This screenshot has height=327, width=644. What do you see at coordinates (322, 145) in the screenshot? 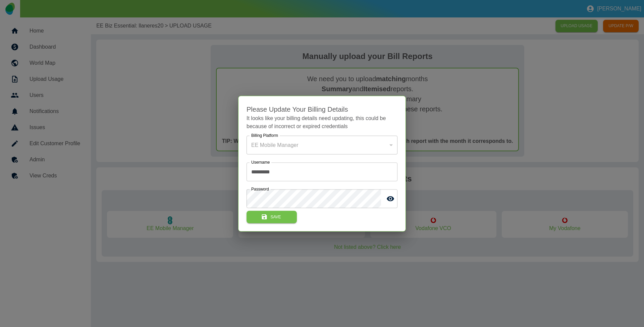
I see `div: EE Mobile Manager` at bounding box center [322, 145].